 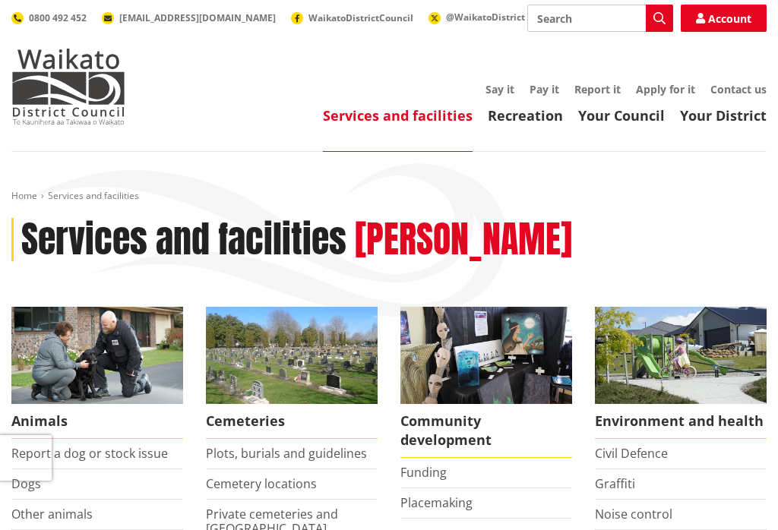 What do you see at coordinates (397, 115) in the screenshot?
I see `a: Services and facilities` at bounding box center [397, 115].